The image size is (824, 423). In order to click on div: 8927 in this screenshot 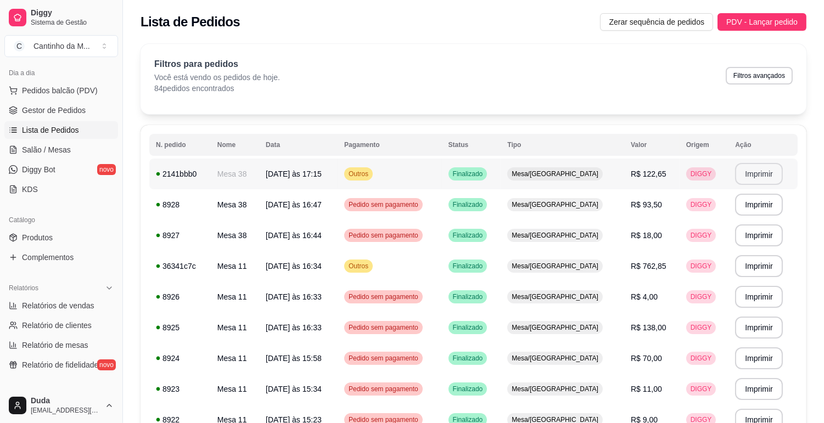, I will do `click(180, 235)`.